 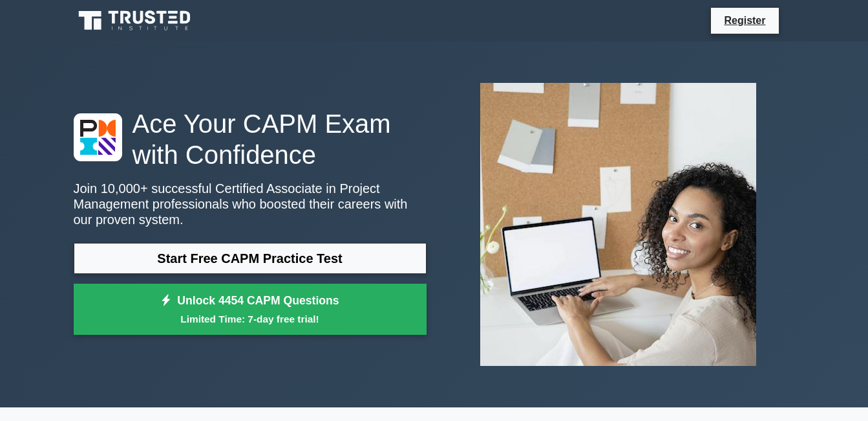 I want to click on h1: Ace Your CAPM Exam with Confidence, so click(x=251, y=139).